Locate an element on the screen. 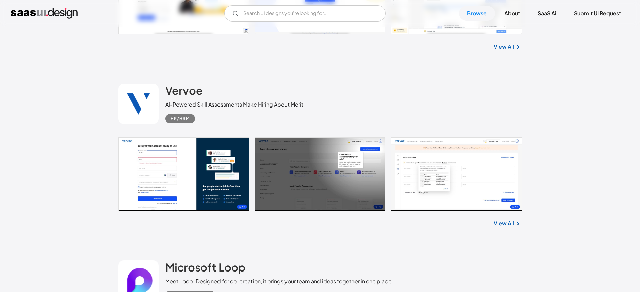  a: home is located at coordinates (44, 13).